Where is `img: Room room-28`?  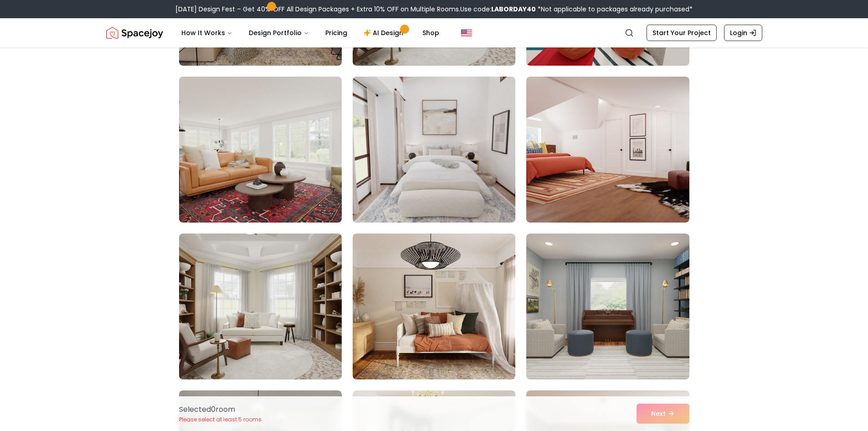
img: Room room-28 is located at coordinates (260, 149).